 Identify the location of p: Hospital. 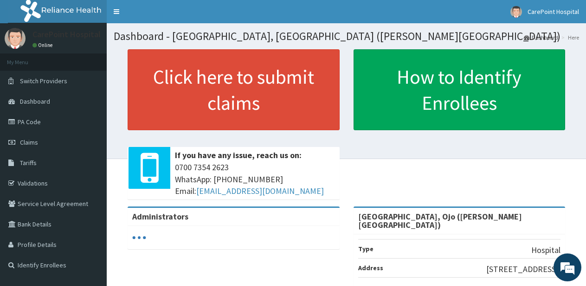
(546, 250).